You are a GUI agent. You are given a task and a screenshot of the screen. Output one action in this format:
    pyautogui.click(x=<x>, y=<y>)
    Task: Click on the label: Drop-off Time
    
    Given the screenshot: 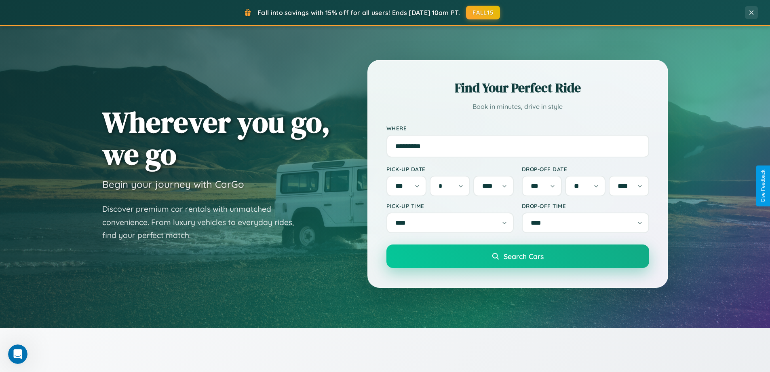 What is the action you would take?
    pyautogui.click(x=586, y=205)
    